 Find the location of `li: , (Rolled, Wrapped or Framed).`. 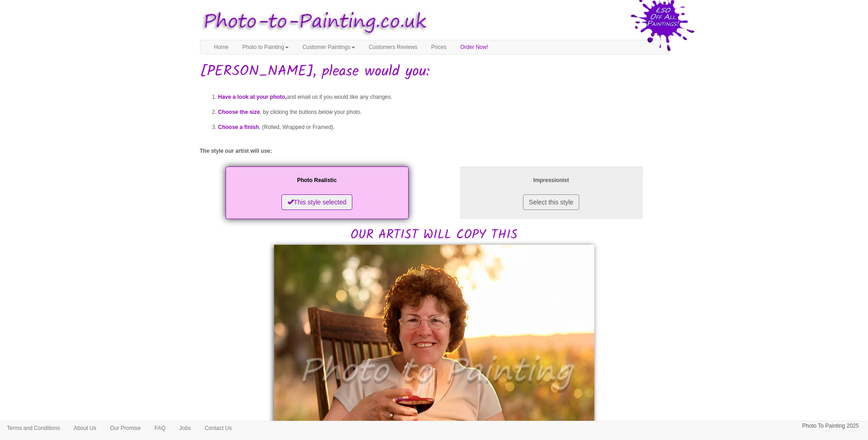

li: , (Rolled, Wrapped or Framed). is located at coordinates (444, 127).